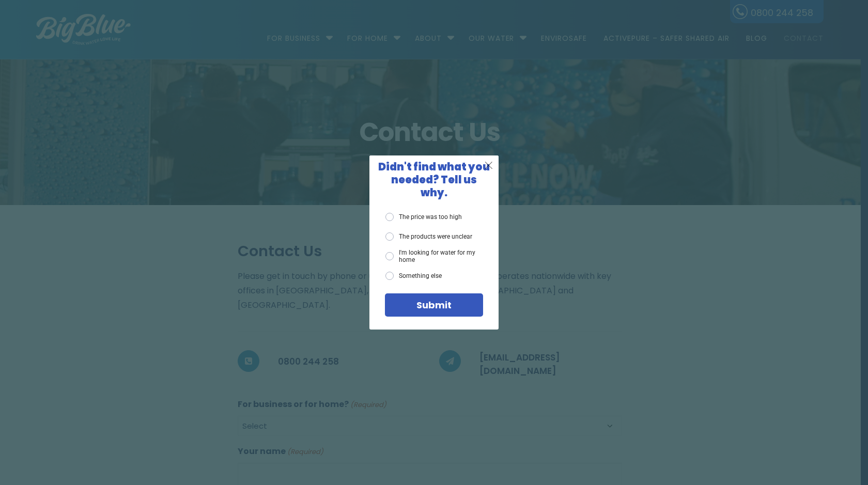 Image resolution: width=868 pixels, height=485 pixels. What do you see at coordinates (424, 217) in the screenshot?
I see `label: The price was too high` at bounding box center [424, 217].